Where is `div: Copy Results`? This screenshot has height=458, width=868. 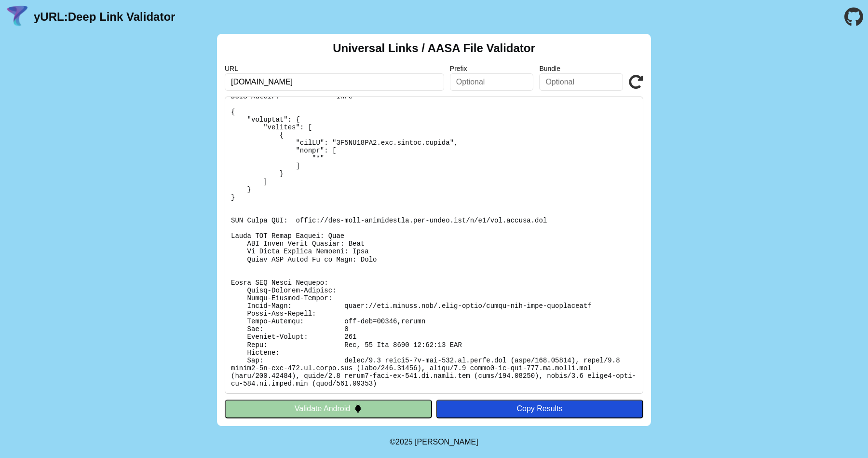
div: Copy Results is located at coordinates (540, 409).